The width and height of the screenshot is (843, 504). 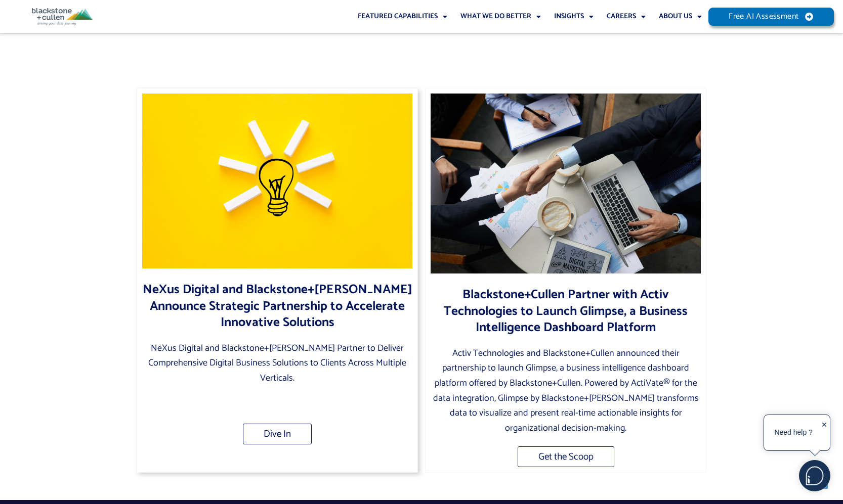 What do you see at coordinates (566, 184) in the screenshot?
I see `img: Handshake` at bounding box center [566, 184].